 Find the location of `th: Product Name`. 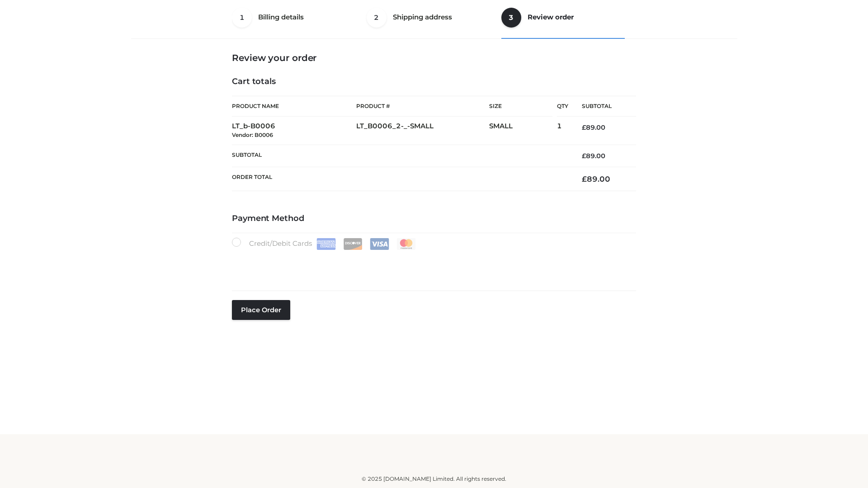

th: Product Name is located at coordinates (294, 106).